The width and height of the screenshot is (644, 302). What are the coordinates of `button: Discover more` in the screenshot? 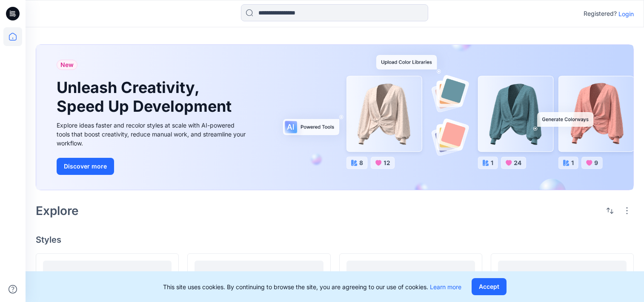 It's located at (85, 166).